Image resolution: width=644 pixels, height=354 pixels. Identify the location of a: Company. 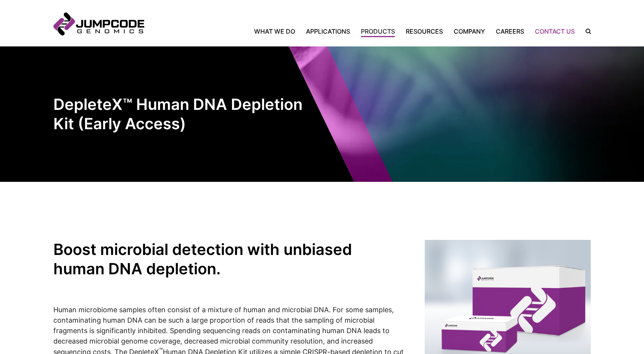
(469, 31).